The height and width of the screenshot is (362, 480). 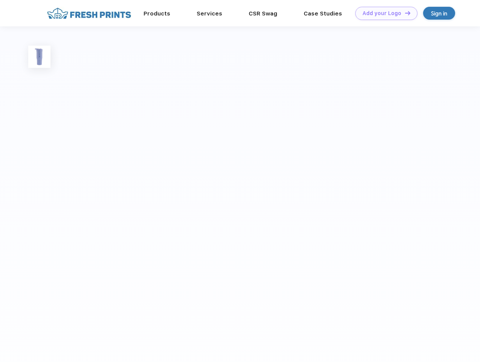 I want to click on img: DT, so click(x=408, y=13).